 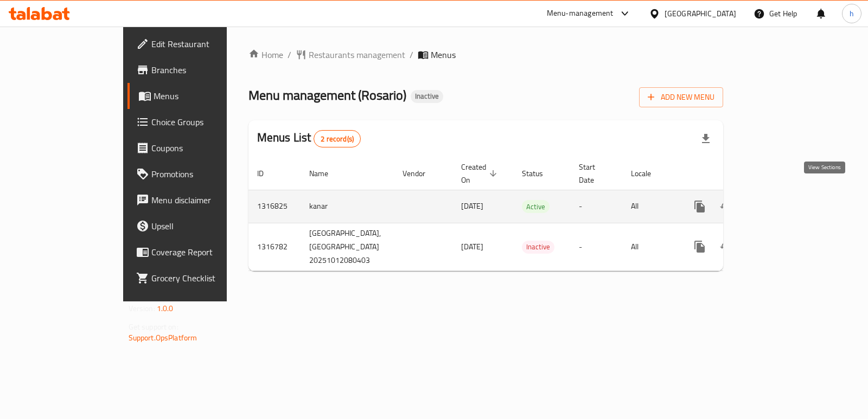 I want to click on div: Active, so click(x=536, y=206).